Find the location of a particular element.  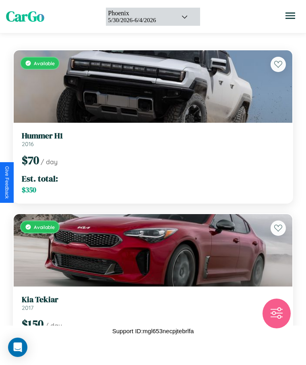

span: $ 150 is located at coordinates (33, 324).